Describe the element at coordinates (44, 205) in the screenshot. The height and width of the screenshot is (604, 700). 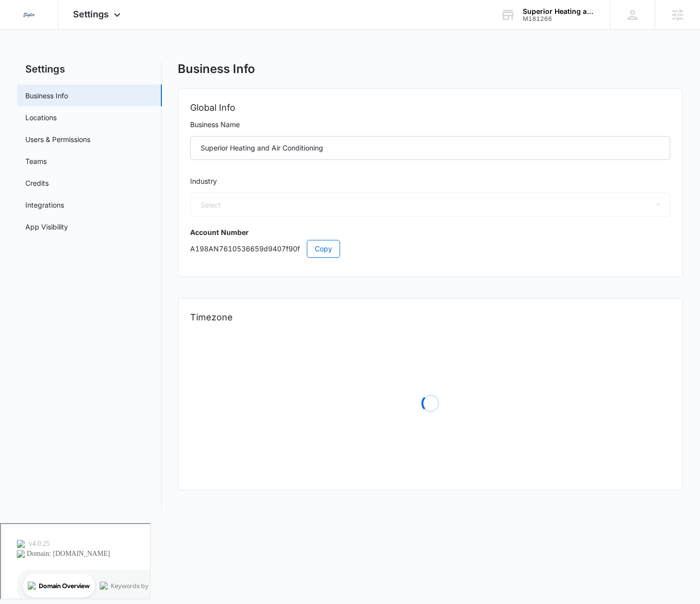
I see `a: Integrations` at that location.